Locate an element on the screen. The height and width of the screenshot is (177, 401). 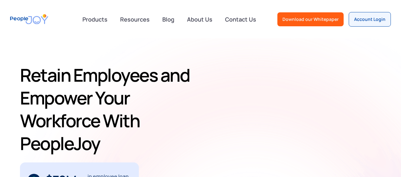
div: Account Login is located at coordinates (370, 19).